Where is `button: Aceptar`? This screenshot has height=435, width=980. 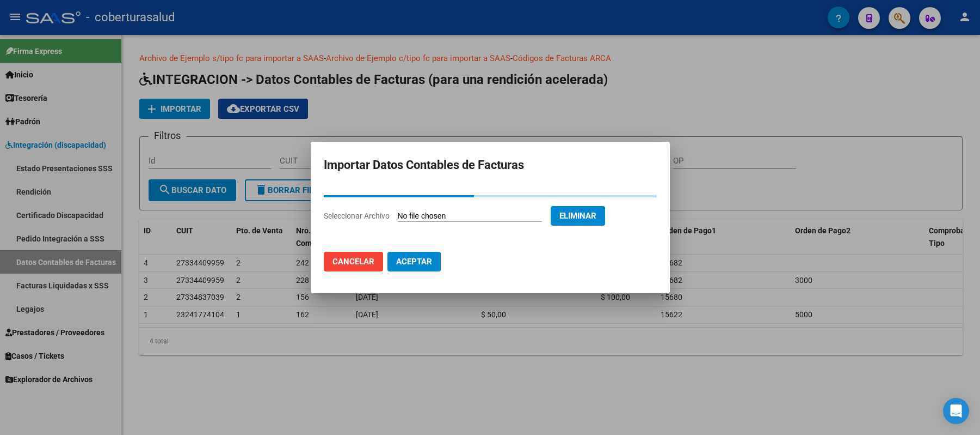
button: Aceptar is located at coordinates (414, 262).